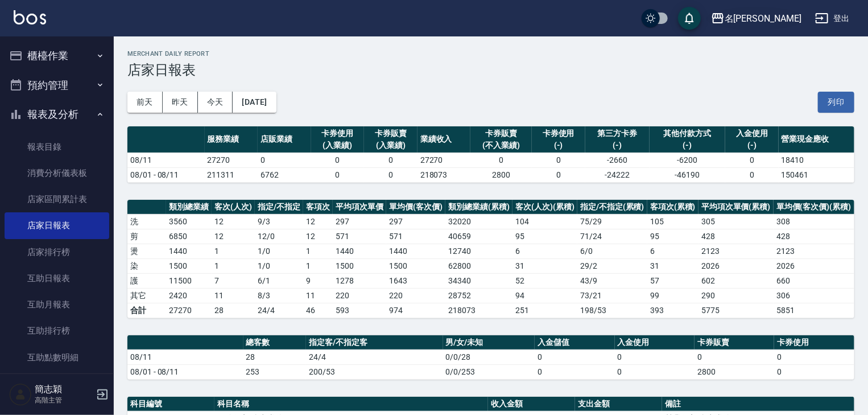 The width and height of the screenshot is (868, 415). What do you see at coordinates (545, 236) in the screenshot?
I see `td: 95` at bounding box center [545, 236].